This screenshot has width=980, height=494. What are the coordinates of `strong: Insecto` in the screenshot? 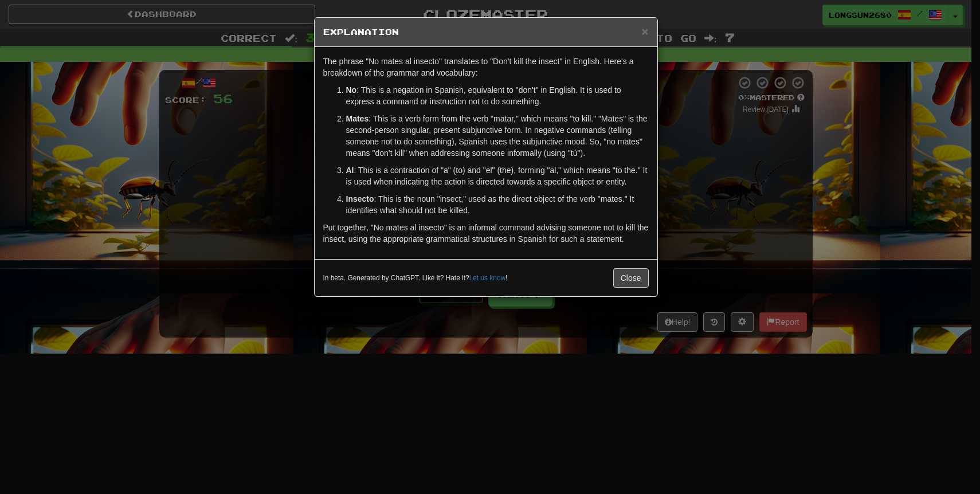 It's located at (360, 199).